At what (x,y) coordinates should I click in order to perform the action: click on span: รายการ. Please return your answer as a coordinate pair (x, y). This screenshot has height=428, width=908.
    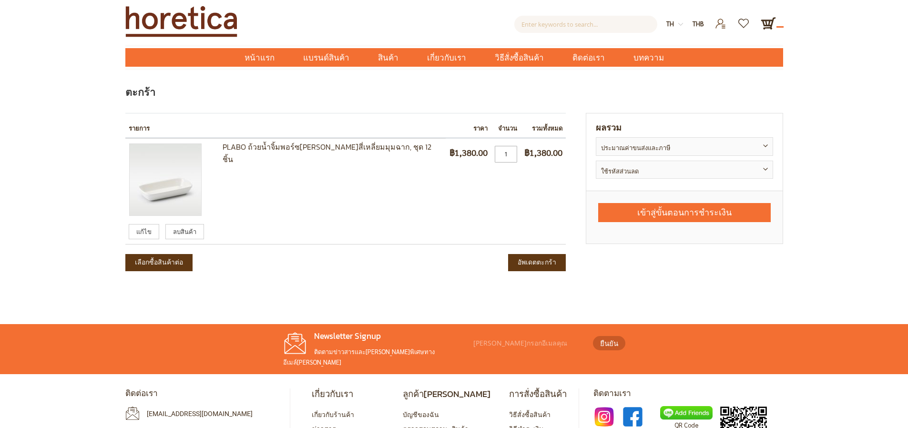
    Looking at the image, I should click on (139, 128).